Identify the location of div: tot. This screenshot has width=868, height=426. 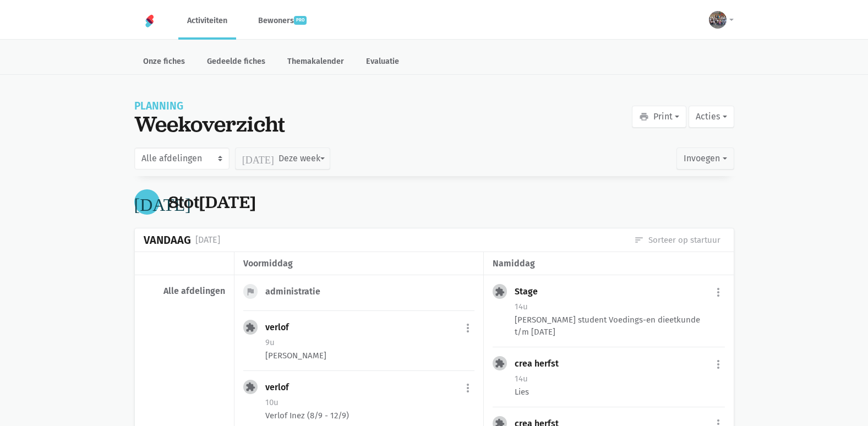
(212, 202).